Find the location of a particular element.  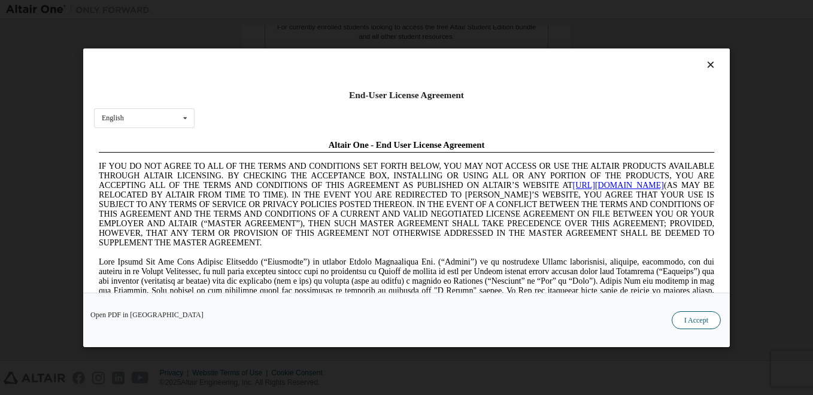

div: End-User License Agreement is located at coordinates (407, 95).